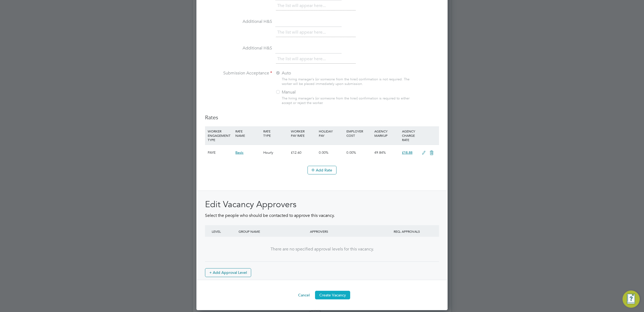 Image resolution: width=644 pixels, height=312 pixels. What do you see at coordinates (631, 299) in the screenshot?
I see `button: Engage Resource Center` at bounding box center [631, 299].